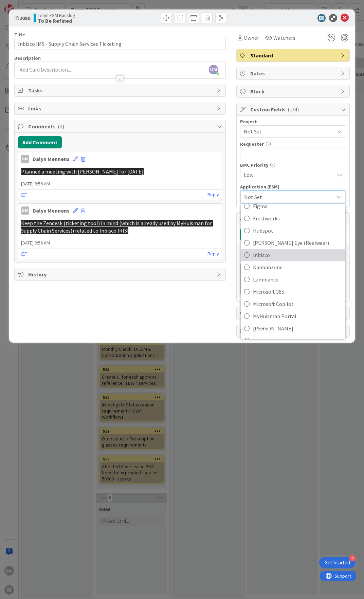 The image size is (364, 599). Describe the element at coordinates (293, 92) in the screenshot. I see `span: Block` at that location.